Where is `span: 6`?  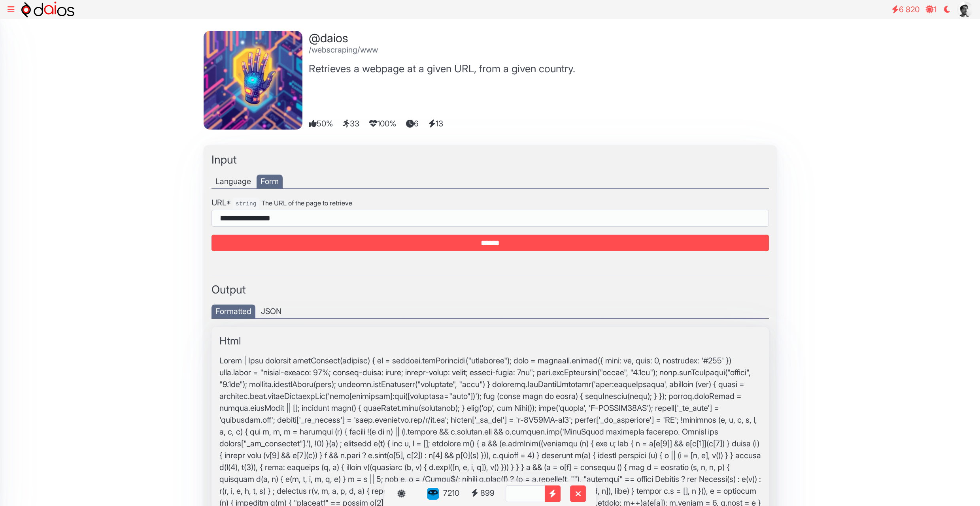 span: 6 is located at coordinates (416, 124).